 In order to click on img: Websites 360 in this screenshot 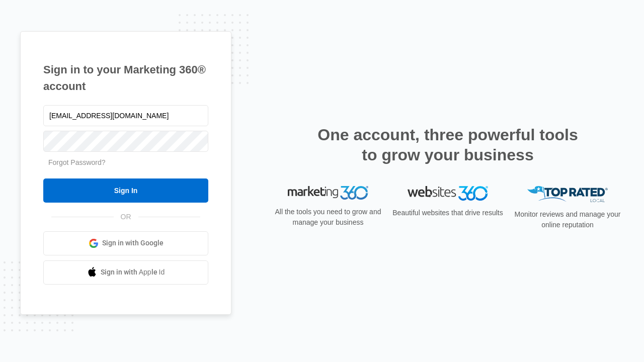, I will do `click(448, 193)`.